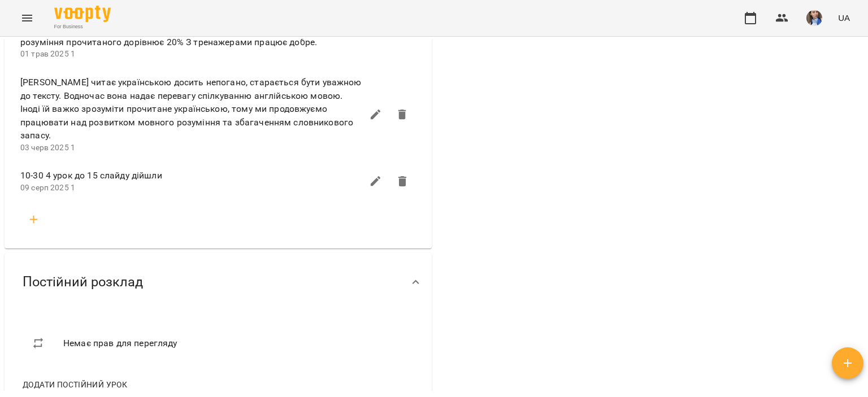 This screenshot has height=397, width=868. I want to click on span: 10-30 4 урок до 15 слайду дійшли, so click(191, 176).